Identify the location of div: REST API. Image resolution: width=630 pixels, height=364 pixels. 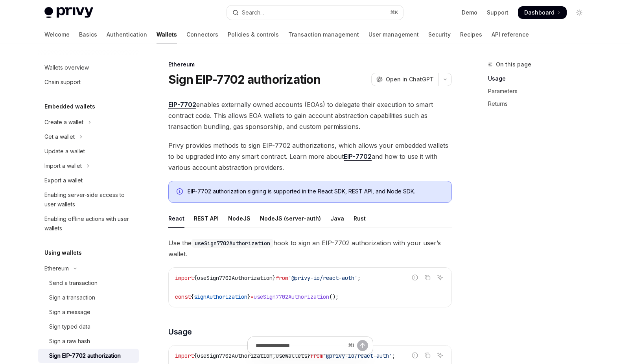
(206, 218).